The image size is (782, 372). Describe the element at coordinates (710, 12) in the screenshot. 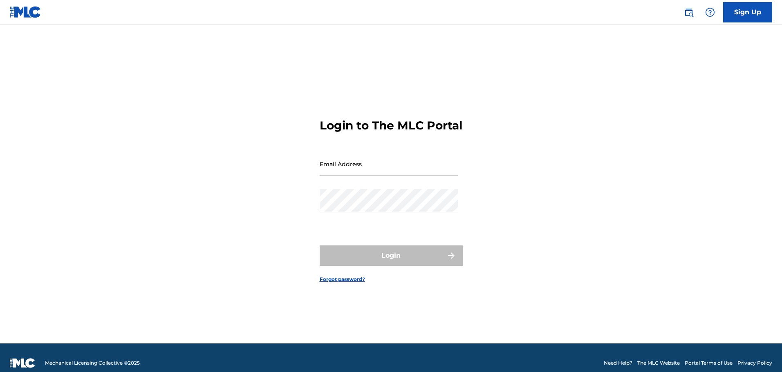

I see `img: help` at that location.